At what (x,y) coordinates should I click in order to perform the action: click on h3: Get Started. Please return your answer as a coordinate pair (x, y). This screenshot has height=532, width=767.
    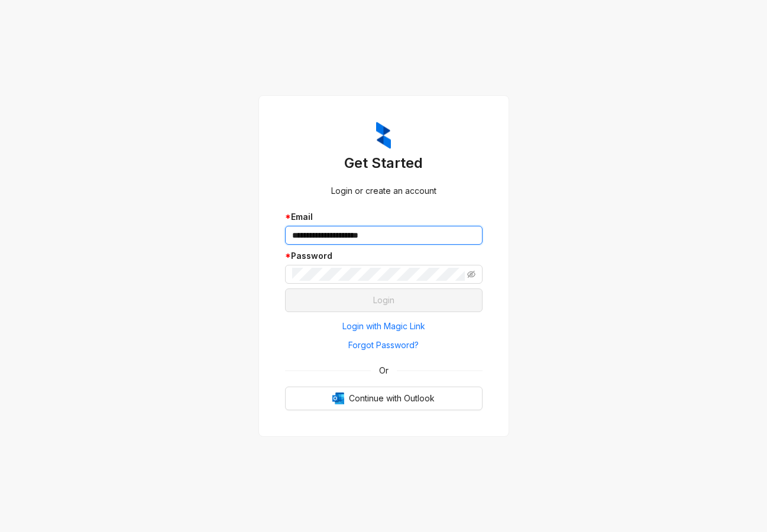
    Looking at the image, I should click on (384, 163).